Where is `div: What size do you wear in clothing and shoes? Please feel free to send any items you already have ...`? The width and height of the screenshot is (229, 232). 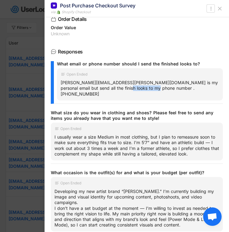
div: What size do you wear in clothing and shoes? Please feel free to send any items you already have ... is located at coordinates (134, 116).